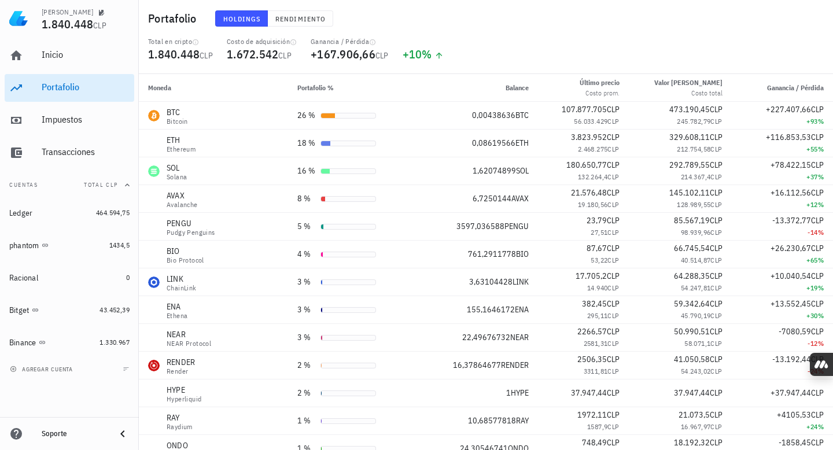 The width and height of the screenshot is (833, 450). I want to click on span: +37.947,44, so click(791, 393).